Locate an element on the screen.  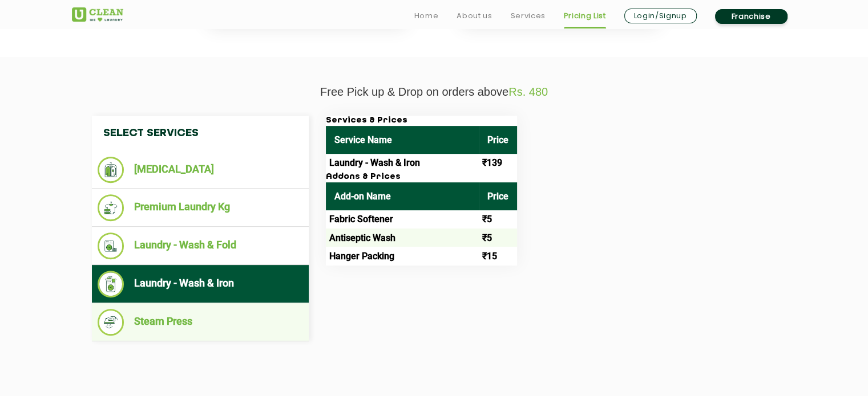
img: Steam Press is located at coordinates (111, 322).